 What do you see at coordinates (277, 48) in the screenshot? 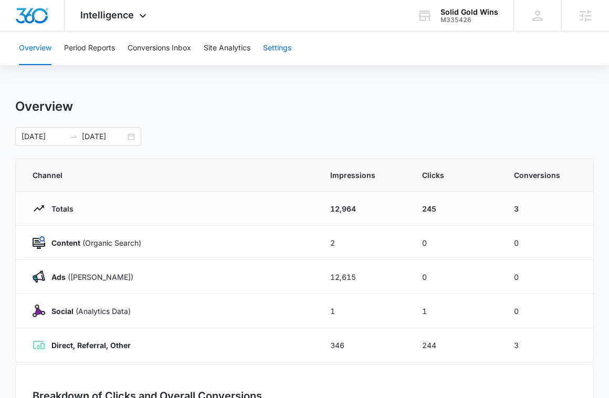
I see `button: Settings` at bounding box center [277, 48].